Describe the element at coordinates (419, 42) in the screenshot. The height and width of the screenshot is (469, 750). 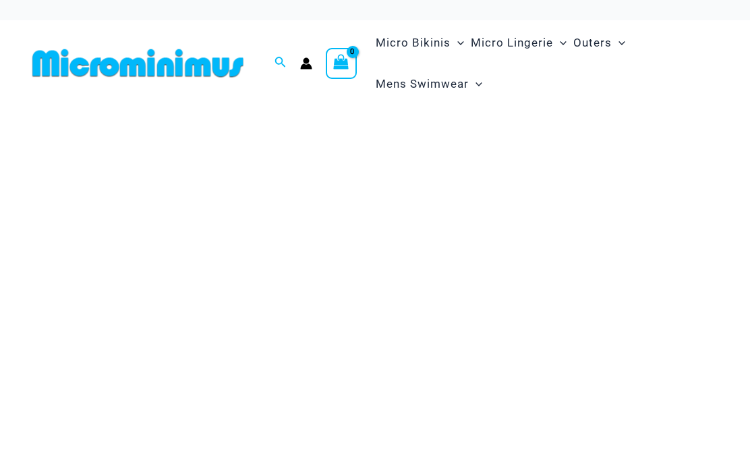
I see `a: Micro BikinisMenu ToggleMenu Toggle` at that location.